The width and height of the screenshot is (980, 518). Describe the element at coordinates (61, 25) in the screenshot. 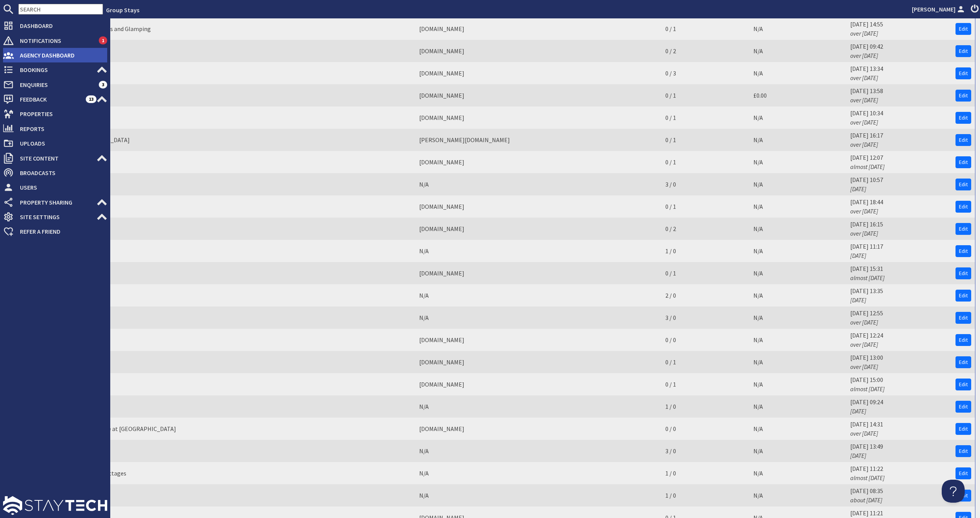

I see `span: Dashboard` at that location.